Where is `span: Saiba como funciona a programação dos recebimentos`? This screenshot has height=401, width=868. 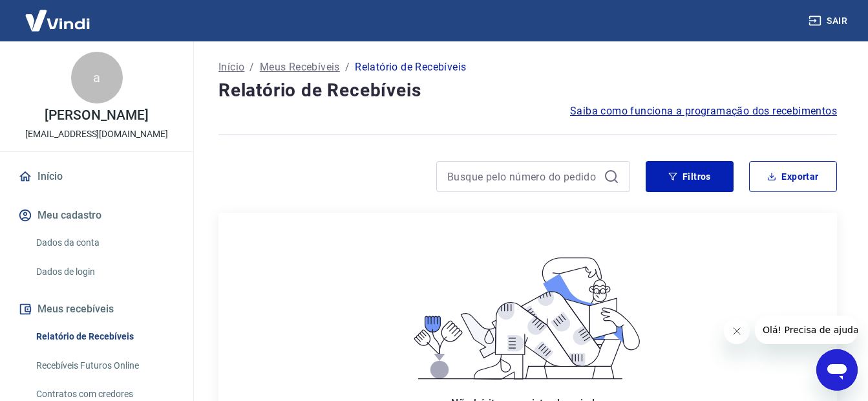
span: Saiba como funciona a programação dos recebimentos is located at coordinates (703, 111).